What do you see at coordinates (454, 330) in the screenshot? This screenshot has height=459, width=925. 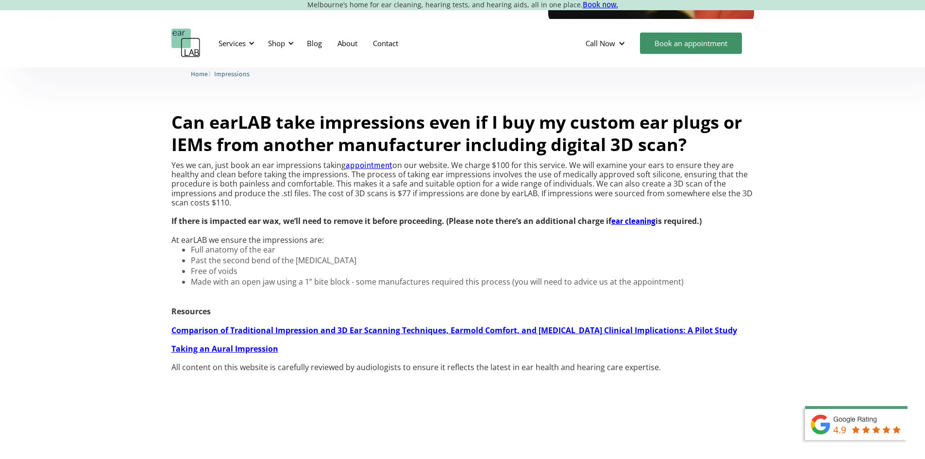 I see `p: All content on this website is carefully reviewed by audiologists to ensure it reflects the lates...` at bounding box center [454, 330].